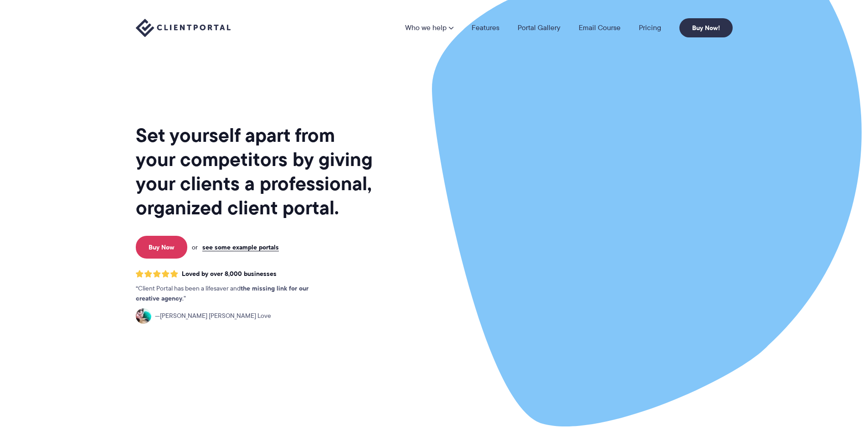 The image size is (868, 431). What do you see at coordinates (706, 27) in the screenshot?
I see `a: Buy Now!` at bounding box center [706, 27].